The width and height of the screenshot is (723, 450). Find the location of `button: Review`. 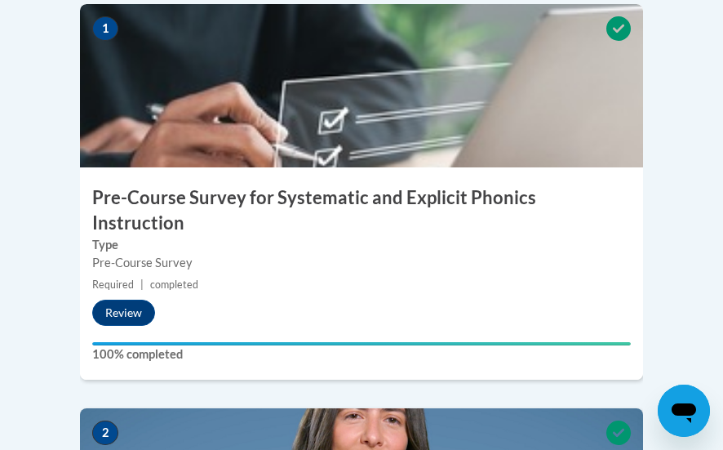

button: Review is located at coordinates (123, 313).